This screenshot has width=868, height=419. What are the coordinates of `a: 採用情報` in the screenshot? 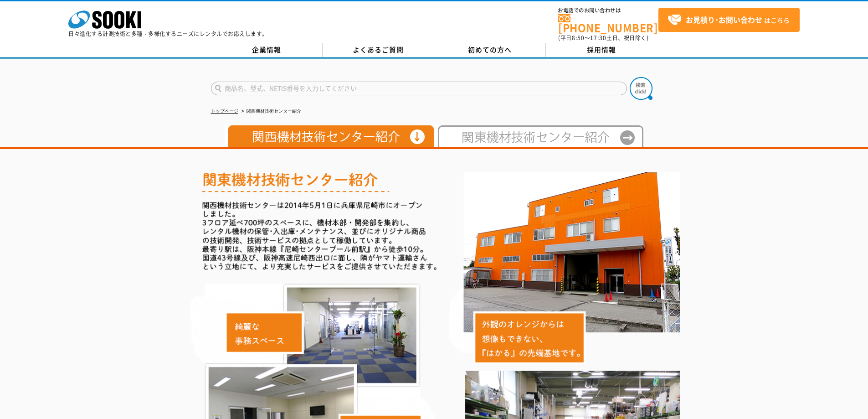 It's located at (602, 50).